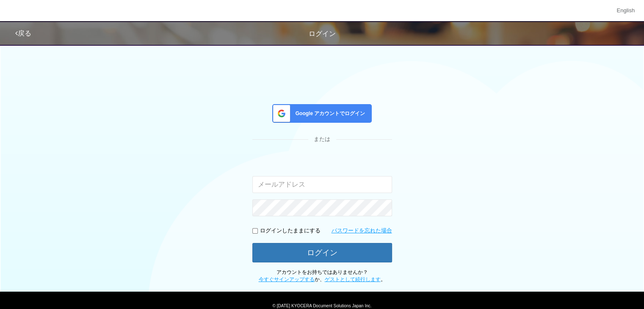 The height and width of the screenshot is (309, 644). What do you see at coordinates (322, 185) in the screenshot?
I see `input: メールアドレス` at bounding box center [322, 185].